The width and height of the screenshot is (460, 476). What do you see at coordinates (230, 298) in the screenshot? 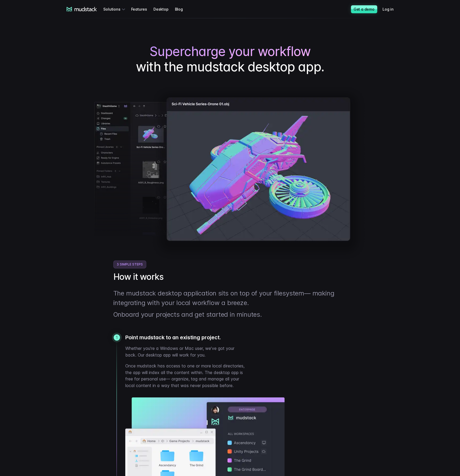
I see `p: The mudstack desktop application sits on top of your filesystem— making integrating with your loc...` at bounding box center [230, 298].